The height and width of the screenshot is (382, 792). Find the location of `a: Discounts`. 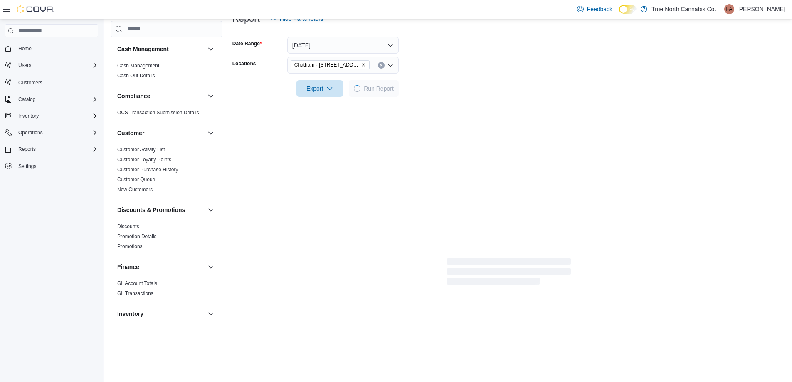

a: Discounts is located at coordinates (128, 227).